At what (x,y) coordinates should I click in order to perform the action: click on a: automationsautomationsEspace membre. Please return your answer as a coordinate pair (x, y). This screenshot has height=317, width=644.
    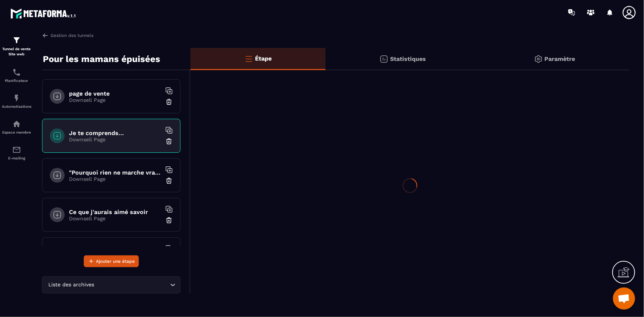
    Looking at the image, I should click on (16, 127).